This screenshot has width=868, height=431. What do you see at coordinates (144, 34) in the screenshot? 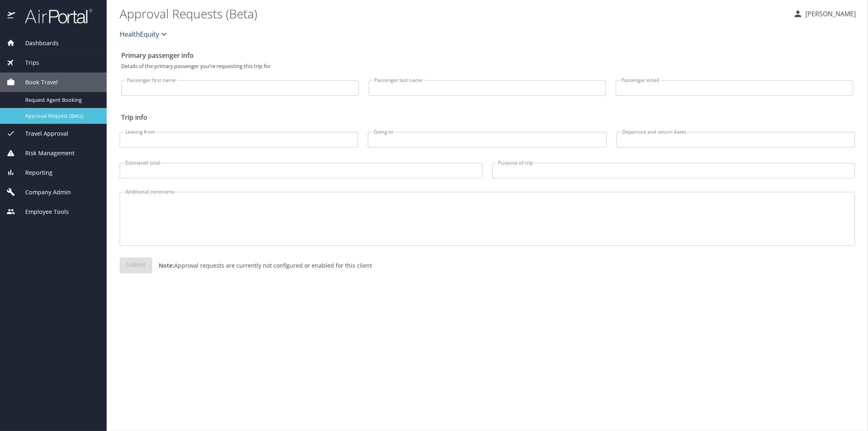
I see `button: HealthEquity` at bounding box center [144, 34].